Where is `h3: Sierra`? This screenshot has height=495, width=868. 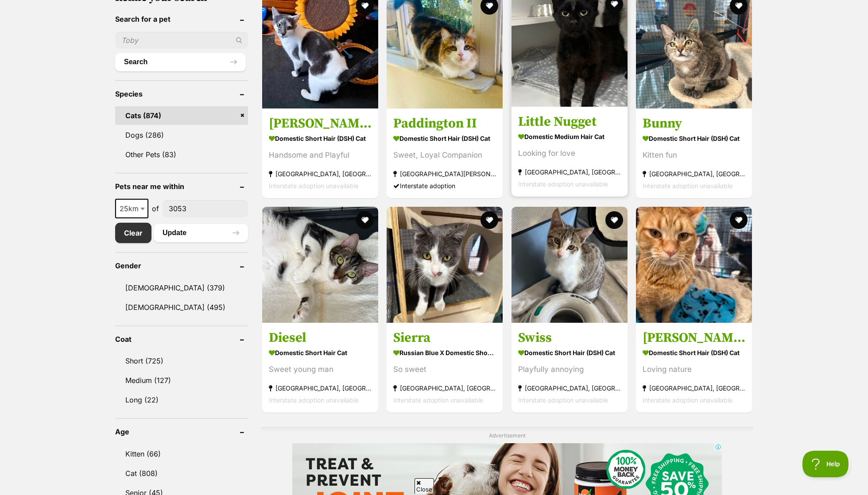 h3: Sierra is located at coordinates (445, 337).